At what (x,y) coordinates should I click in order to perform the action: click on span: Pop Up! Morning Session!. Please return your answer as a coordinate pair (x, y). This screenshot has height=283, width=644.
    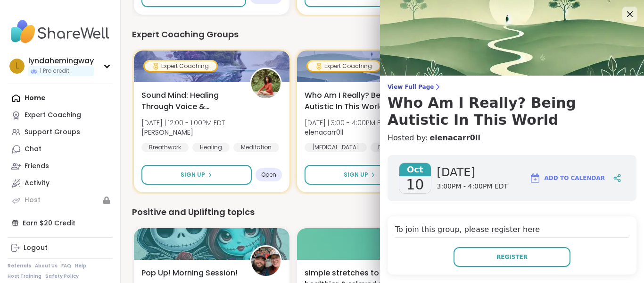
    Looking at the image, I should click on (190, 273).